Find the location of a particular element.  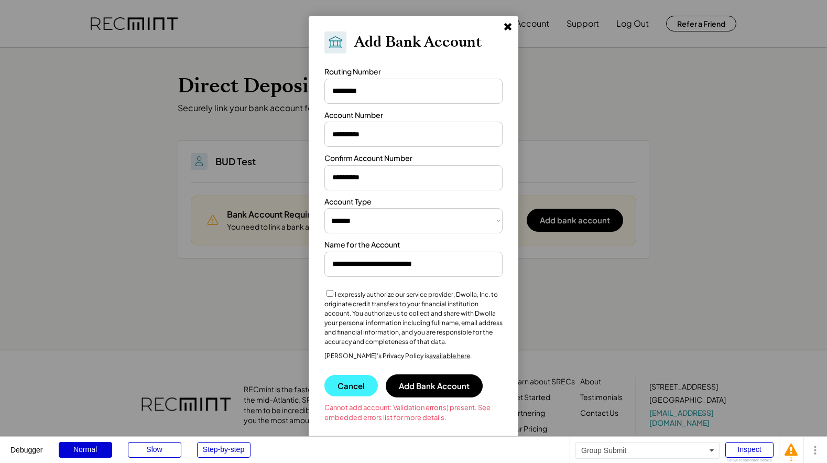

h2: Add Bank Account is located at coordinates (418, 42).